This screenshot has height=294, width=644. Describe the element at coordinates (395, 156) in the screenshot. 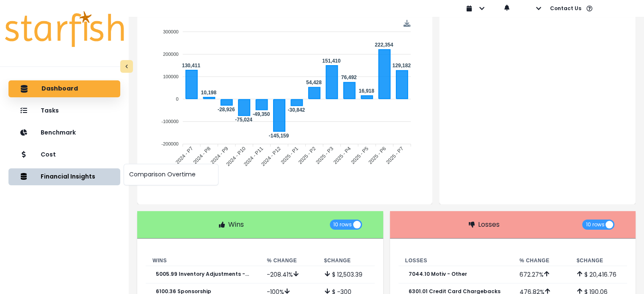

I see `tspan: 2025 - P7` at that location.